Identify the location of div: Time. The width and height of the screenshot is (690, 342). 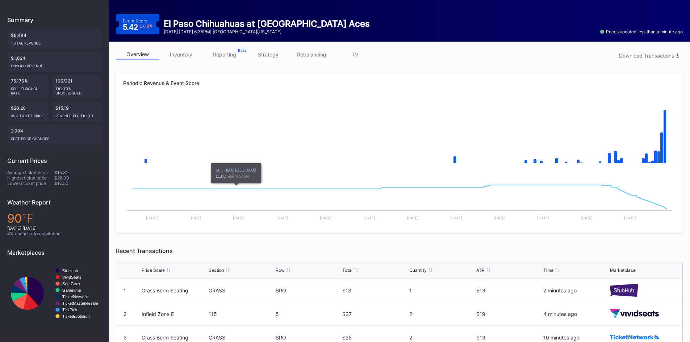
(548, 270).